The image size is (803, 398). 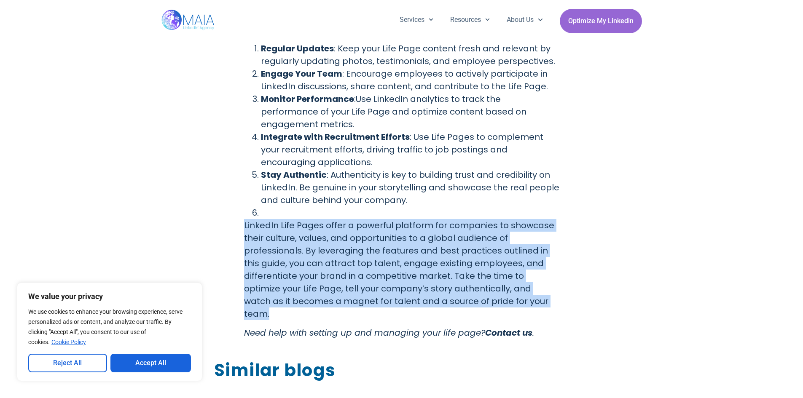 I want to click on a: Cookie Policy, so click(x=69, y=342).